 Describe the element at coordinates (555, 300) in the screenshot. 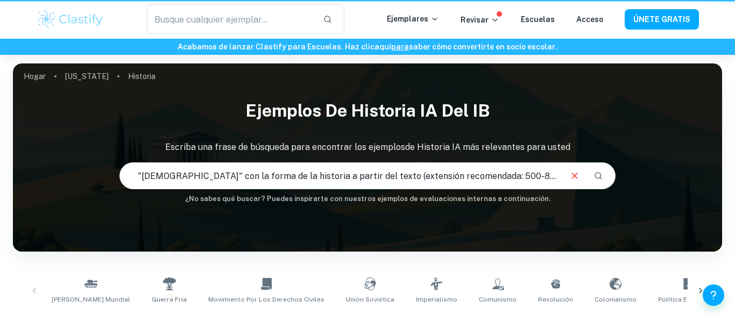

I see `font: Revolución` at that location.